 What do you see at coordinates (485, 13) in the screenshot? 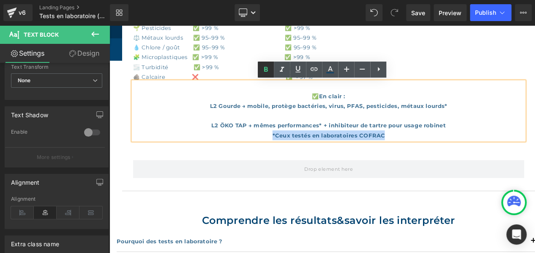
I see `span: Publish` at bounding box center [485, 13].